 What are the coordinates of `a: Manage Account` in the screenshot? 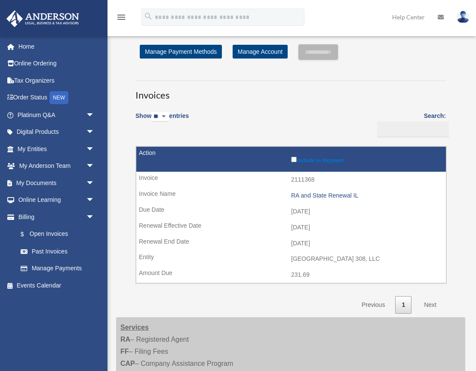 It's located at (260, 52).